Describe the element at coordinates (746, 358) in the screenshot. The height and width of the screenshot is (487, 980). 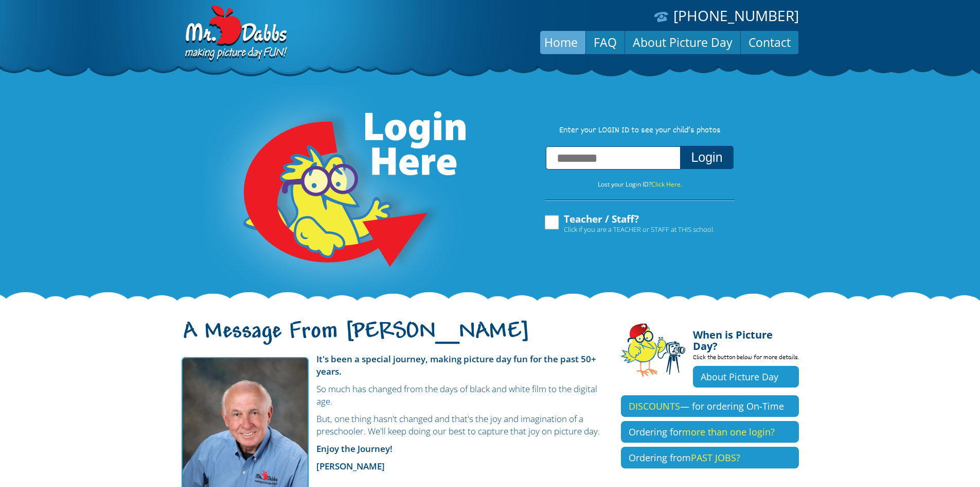
I see `p: Click the button below for more details.` at that location.